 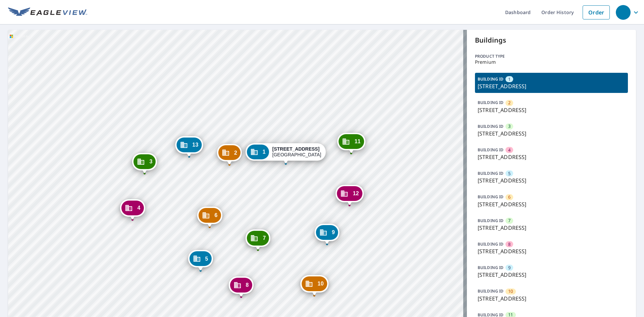 I want to click on div: Dropped pin, building 3, Commercial property, 15300 W Colonial Dr Winter Garden, FL 34787, so click(x=145, y=164).